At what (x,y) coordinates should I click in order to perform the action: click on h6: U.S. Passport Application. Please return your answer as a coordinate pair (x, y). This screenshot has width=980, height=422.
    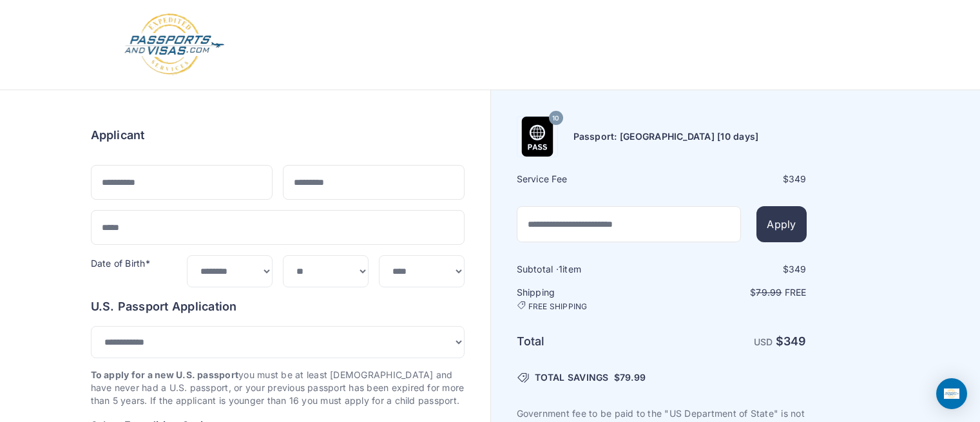
    Looking at the image, I should click on (278, 307).